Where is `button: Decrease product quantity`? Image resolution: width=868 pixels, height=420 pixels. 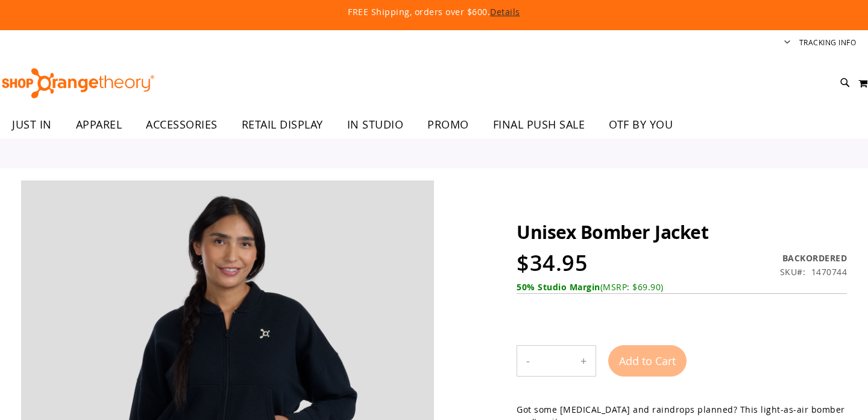
button: Decrease product quantity is located at coordinates (528, 361).